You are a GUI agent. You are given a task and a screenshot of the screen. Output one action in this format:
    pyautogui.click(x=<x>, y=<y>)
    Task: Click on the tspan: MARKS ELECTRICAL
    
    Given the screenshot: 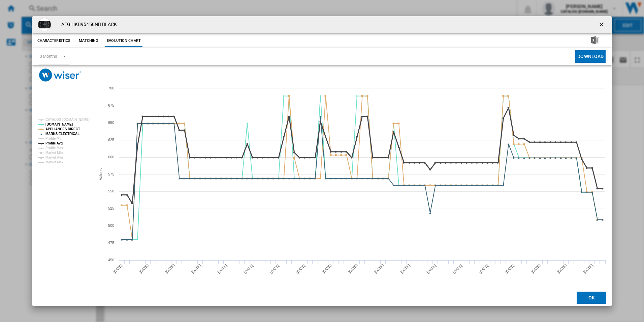 What is the action you would take?
    pyautogui.click(x=62, y=134)
    